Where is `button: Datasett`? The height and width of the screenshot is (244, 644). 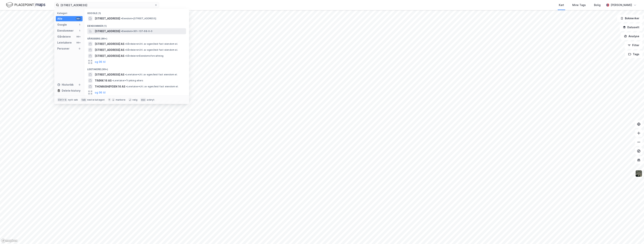 button: Datasett is located at coordinates (631, 27).